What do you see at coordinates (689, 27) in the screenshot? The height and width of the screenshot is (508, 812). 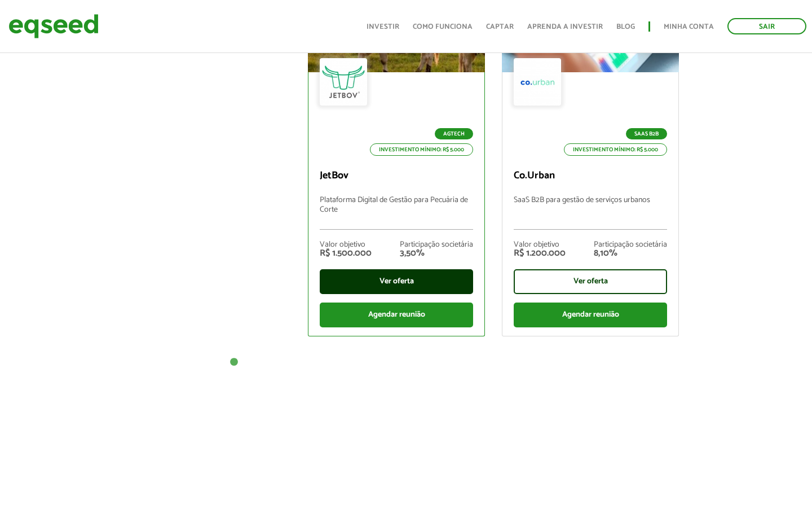 I see `a: Minha conta` at bounding box center [689, 27].